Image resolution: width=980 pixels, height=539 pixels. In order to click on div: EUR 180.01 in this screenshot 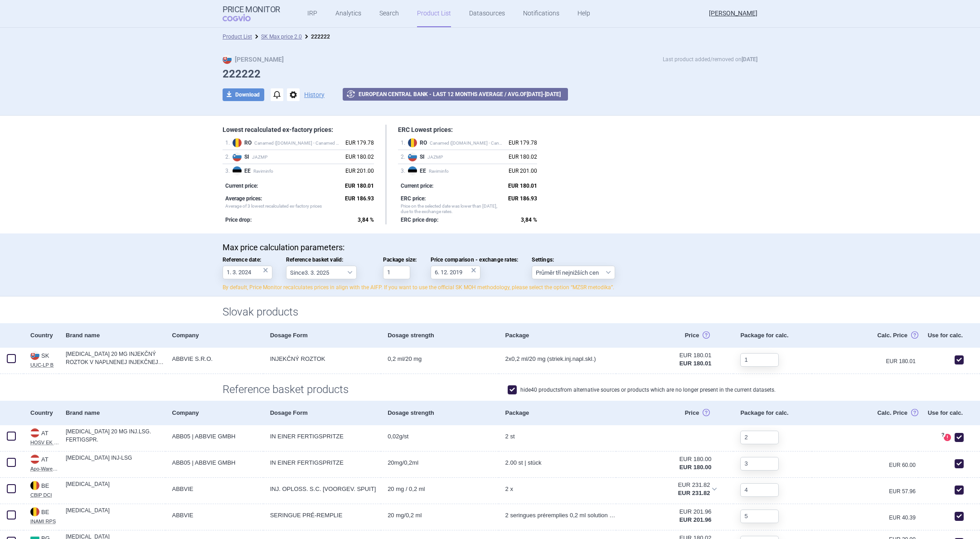, I will do `click(667, 355)`.